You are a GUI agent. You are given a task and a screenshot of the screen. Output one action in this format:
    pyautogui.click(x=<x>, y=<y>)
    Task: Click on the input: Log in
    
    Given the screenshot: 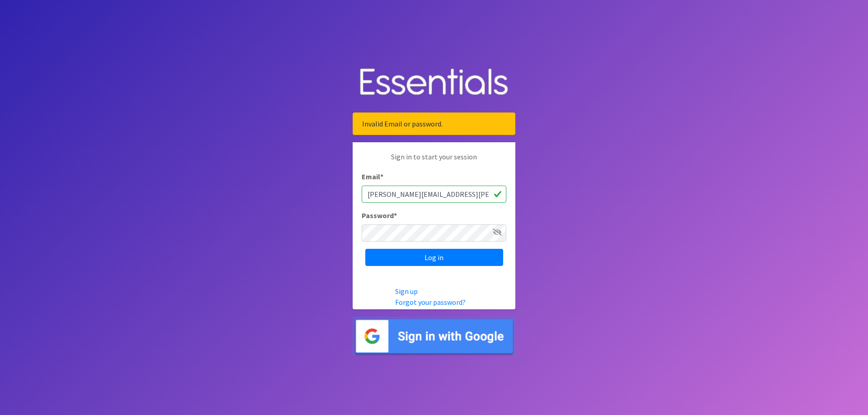 What is the action you would take?
    pyautogui.click(x=434, y=258)
    